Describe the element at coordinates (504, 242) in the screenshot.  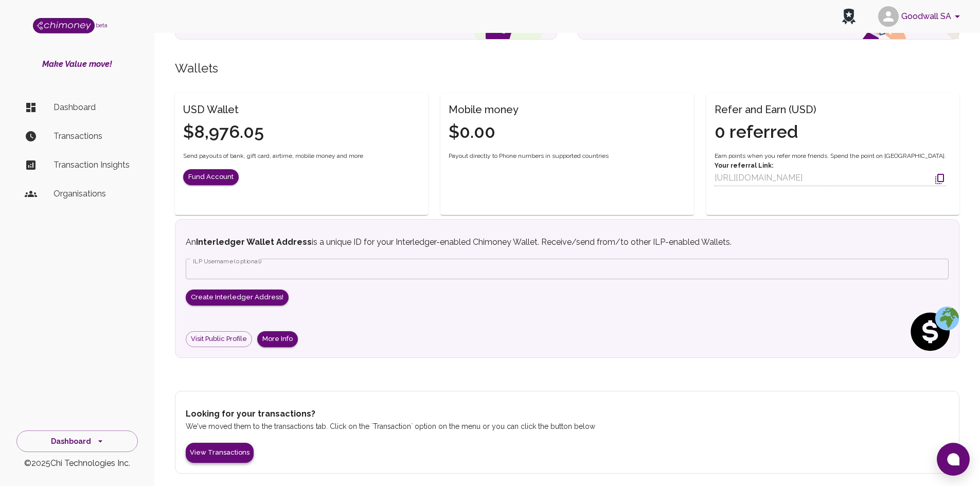
I see `p: An is a unique ID for your Interledger-enabled Chimoney Wallet. Receive/send from/to other ILP-en...` at that location.